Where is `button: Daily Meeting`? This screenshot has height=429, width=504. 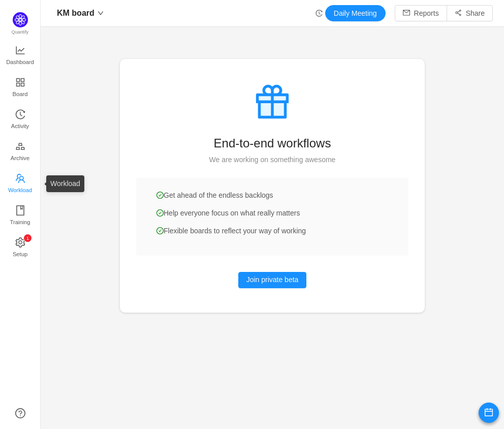 button: Daily Meeting is located at coordinates (355, 13).